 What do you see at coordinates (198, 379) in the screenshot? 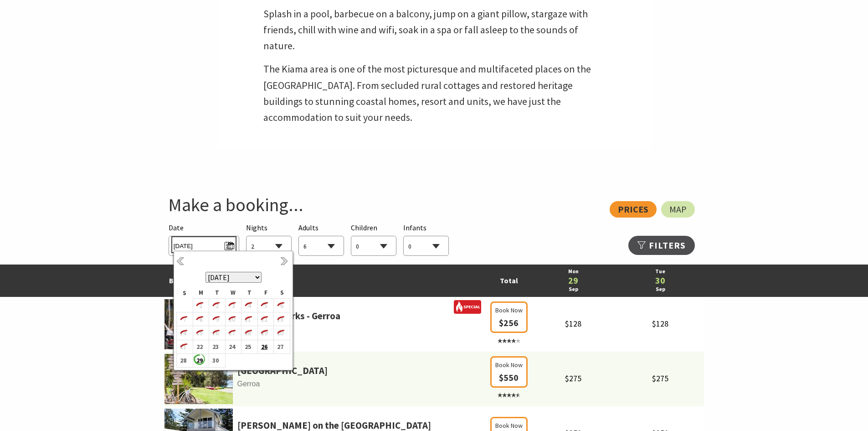
I see `img: 341340-primary-01e7c4ec-2bb2-4952-9e85-574f5e777e2c.jpg` at bounding box center [198, 379].